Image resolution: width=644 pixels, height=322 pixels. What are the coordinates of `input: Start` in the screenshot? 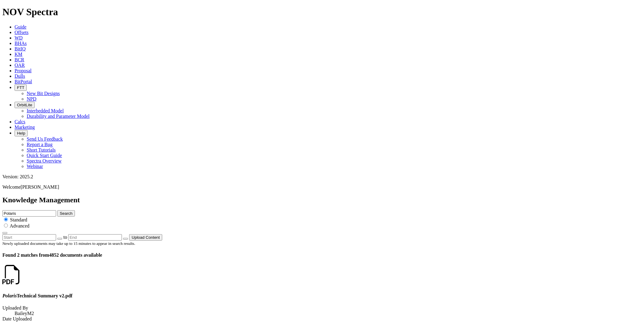 It's located at (29, 237).